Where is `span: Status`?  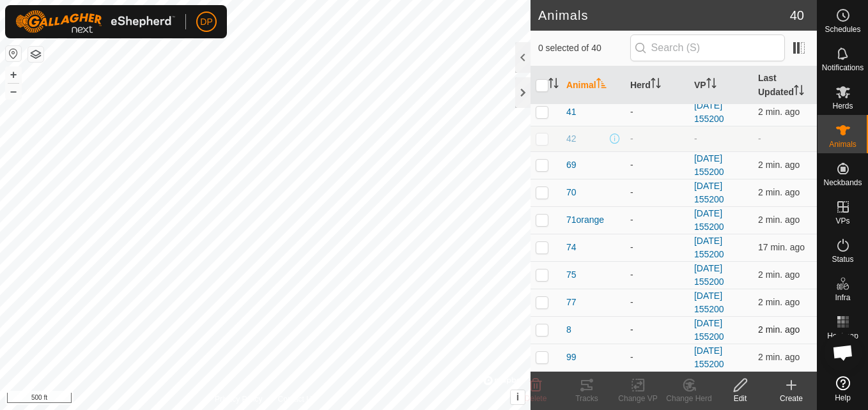
span: Status is located at coordinates (842, 260).